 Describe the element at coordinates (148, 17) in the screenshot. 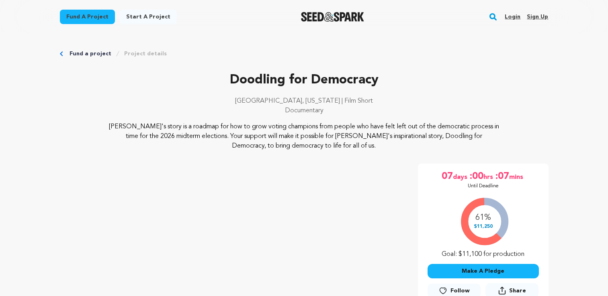

I see `a: Start a project` at that location.